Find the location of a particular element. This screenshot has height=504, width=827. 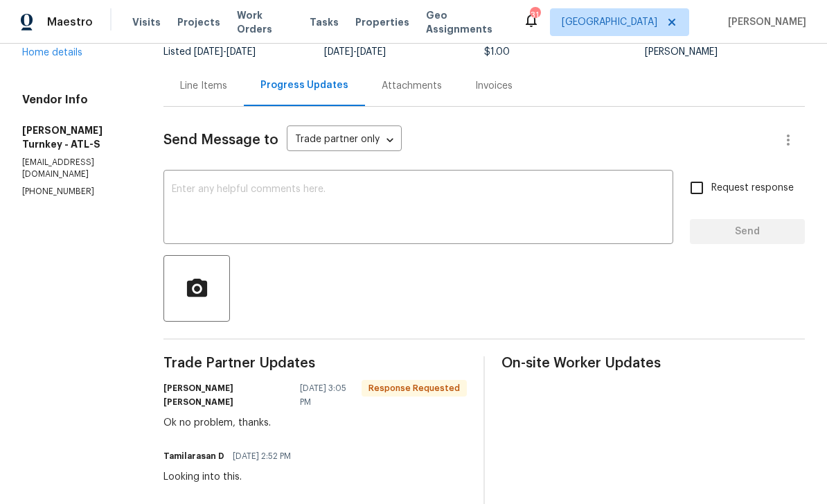

span: Projects is located at coordinates (199, 22).